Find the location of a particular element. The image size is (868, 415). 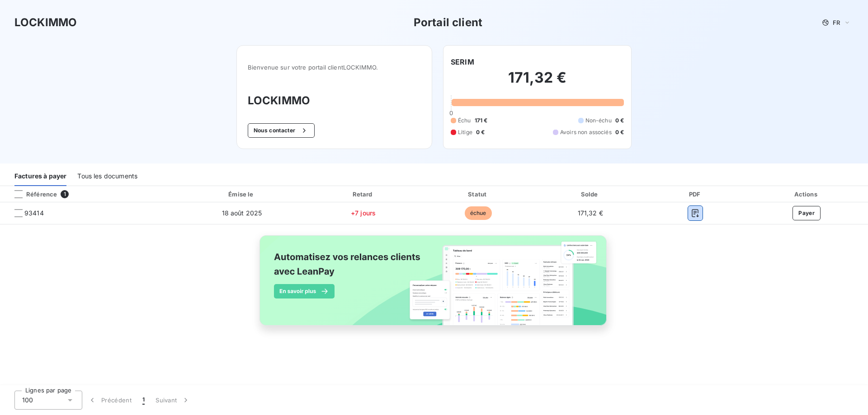

h6: SERIM is located at coordinates (462, 62).